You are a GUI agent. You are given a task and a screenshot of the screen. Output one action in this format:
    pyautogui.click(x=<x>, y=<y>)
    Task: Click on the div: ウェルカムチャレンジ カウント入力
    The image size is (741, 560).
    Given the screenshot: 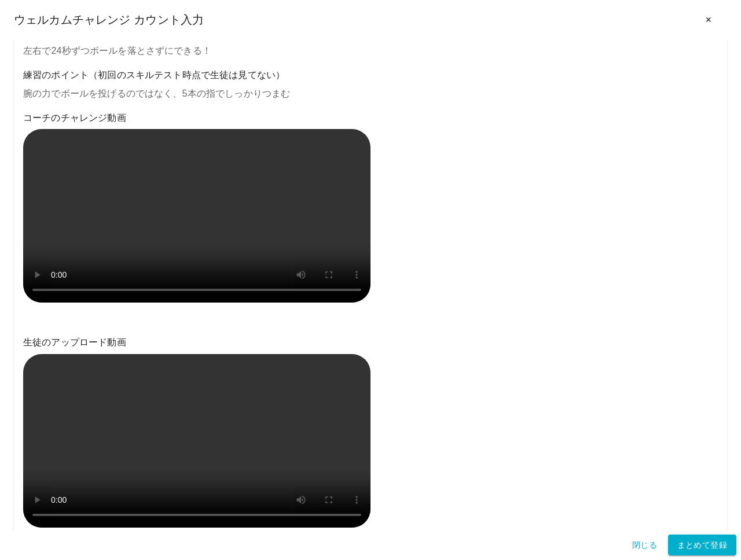 What is the action you would take?
    pyautogui.click(x=370, y=19)
    